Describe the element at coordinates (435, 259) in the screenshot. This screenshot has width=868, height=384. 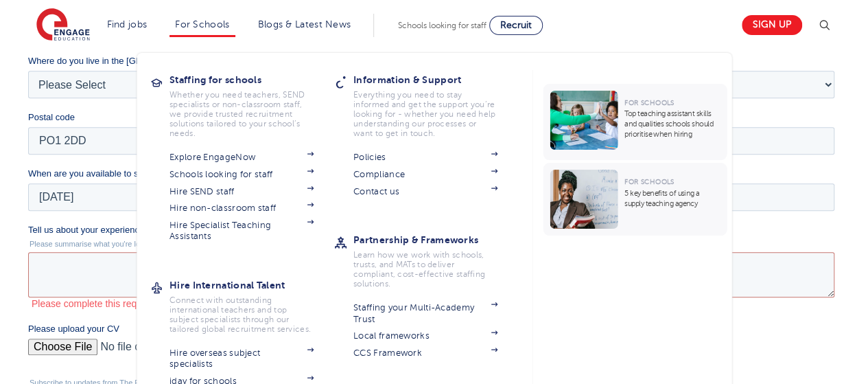
I see `a: Partnership & FrameworksLearn how we work with schools, trusts, and MATs to deliver compliant, co...` at that location.